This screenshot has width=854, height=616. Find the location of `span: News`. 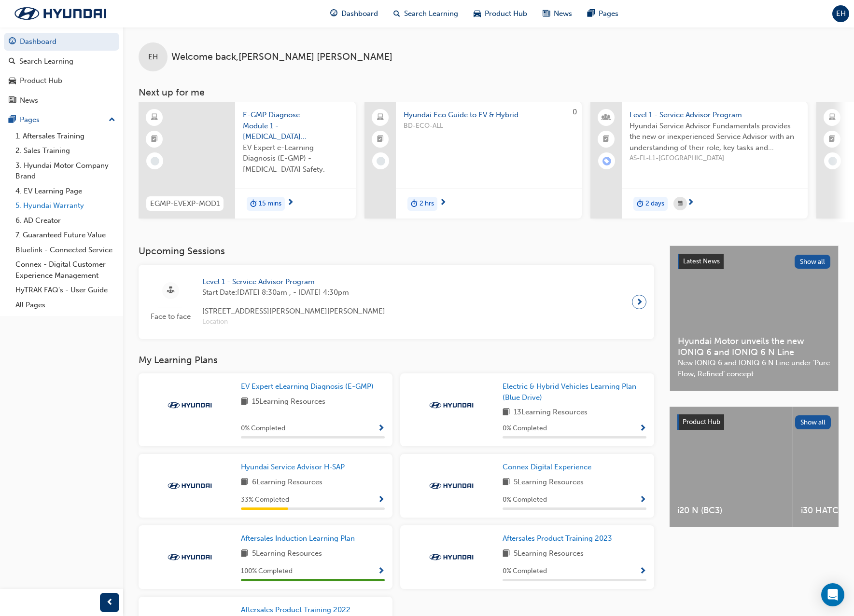

span: News is located at coordinates (563, 14).